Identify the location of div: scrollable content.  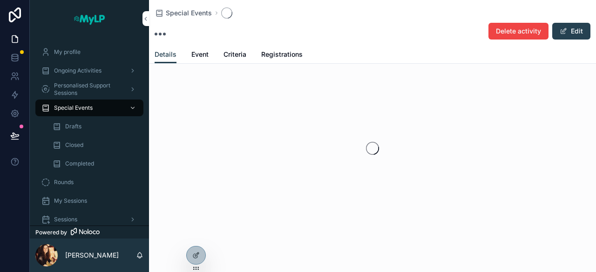
(89, 131).